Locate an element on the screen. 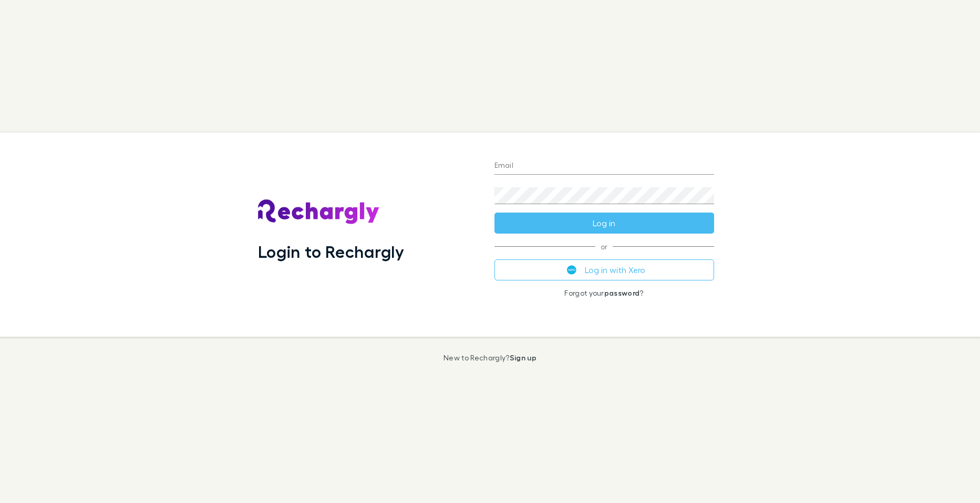 This screenshot has height=503, width=980. p: Forgot your ? is located at coordinates (604, 293).